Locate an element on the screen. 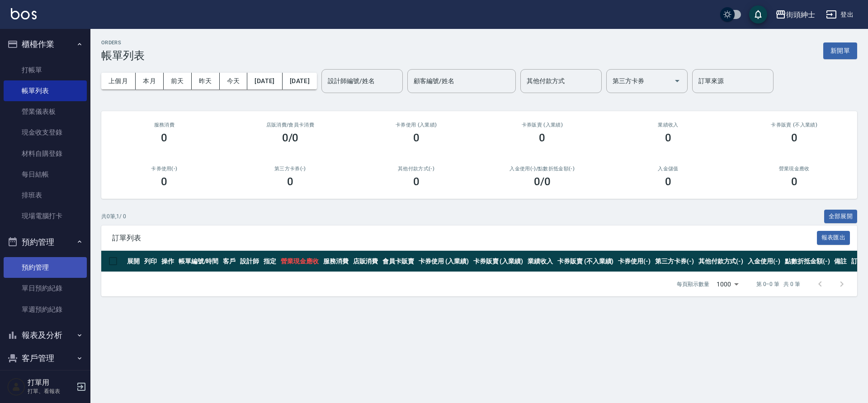 This screenshot has width=868, height=403. button: 報表及分析 is located at coordinates (45, 335).